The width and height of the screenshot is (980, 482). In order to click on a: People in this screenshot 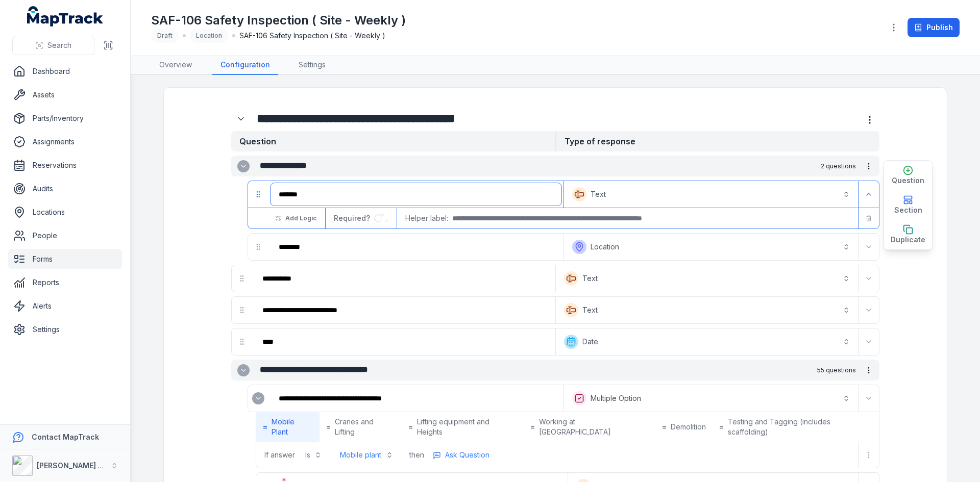, I will do `click(65, 236)`.